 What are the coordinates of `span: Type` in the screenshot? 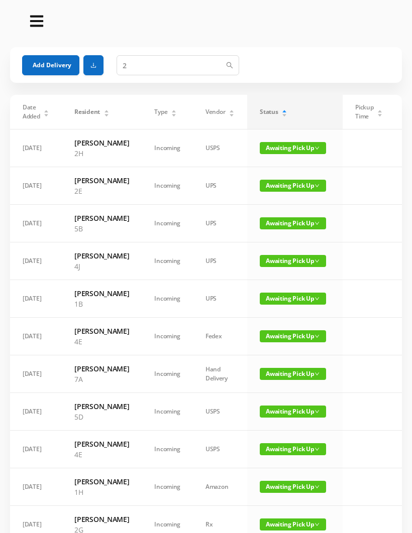 It's located at (161, 112).